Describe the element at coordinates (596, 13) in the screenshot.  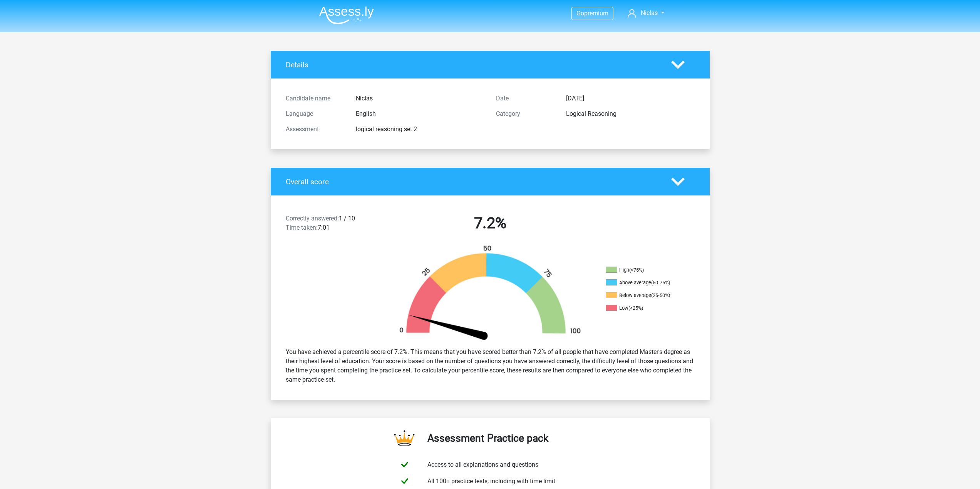
I see `span: premium` at that location.